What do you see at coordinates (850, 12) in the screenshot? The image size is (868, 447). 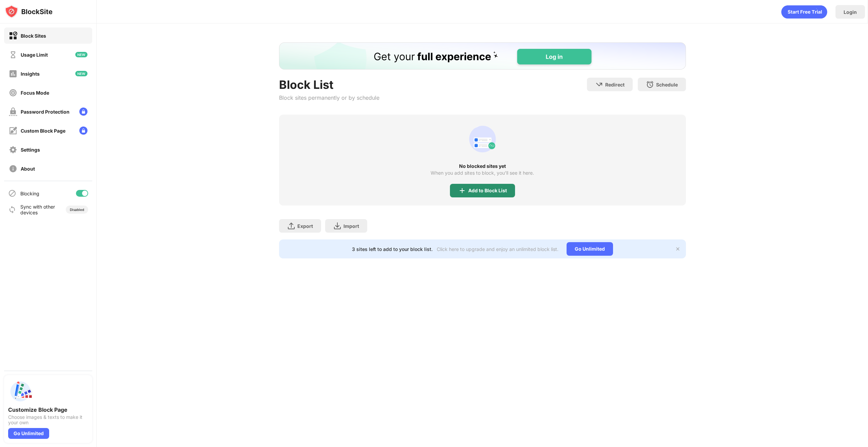 I see `div: Login` at bounding box center [850, 12].